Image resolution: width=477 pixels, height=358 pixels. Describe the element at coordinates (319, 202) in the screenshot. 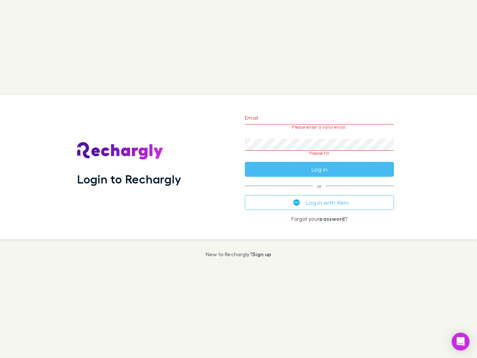

I see `button: Log in with Xero` at that location.